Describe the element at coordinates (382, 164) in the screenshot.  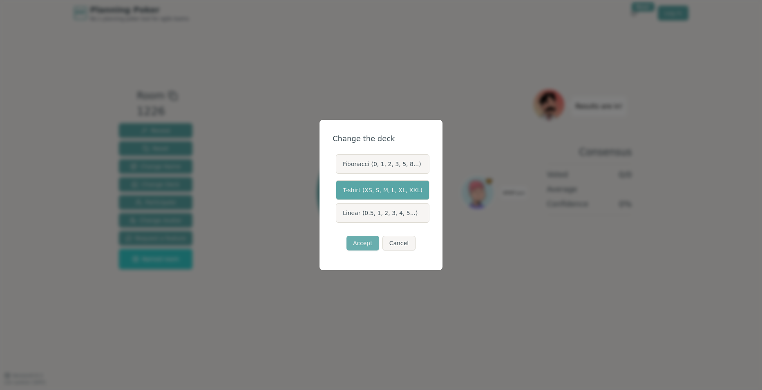
I see `label: Fibonacci (0, 1, 2, 3, 5, 8...)` at that location.